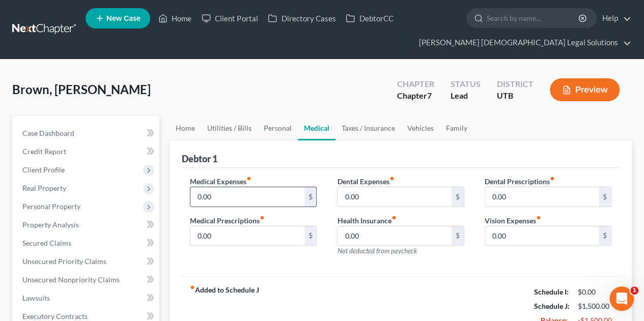  What do you see at coordinates (516, 95) in the screenshot?
I see `div: UTB` at bounding box center [516, 95].